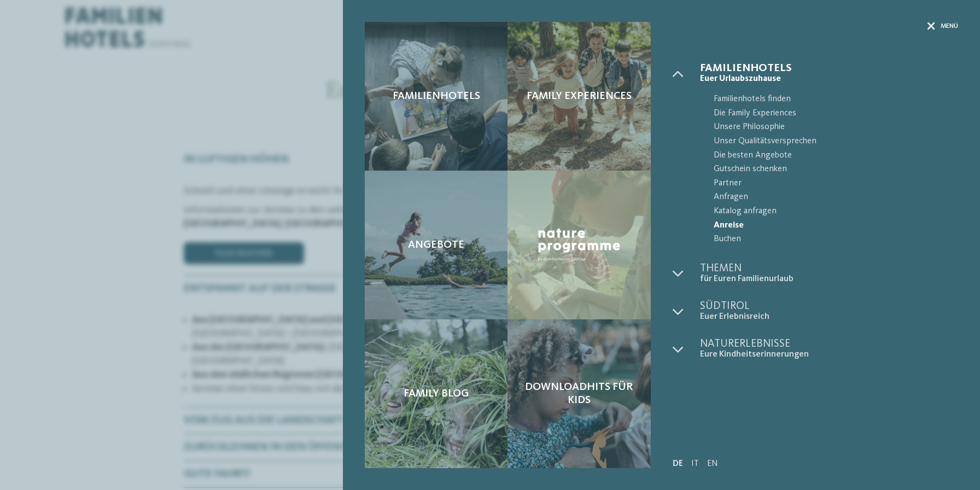 The image size is (980, 490). What do you see at coordinates (579, 96) in the screenshot?
I see `a: Anreise zu den Familienhotels Südtirol Family Experiences` at bounding box center [579, 96].